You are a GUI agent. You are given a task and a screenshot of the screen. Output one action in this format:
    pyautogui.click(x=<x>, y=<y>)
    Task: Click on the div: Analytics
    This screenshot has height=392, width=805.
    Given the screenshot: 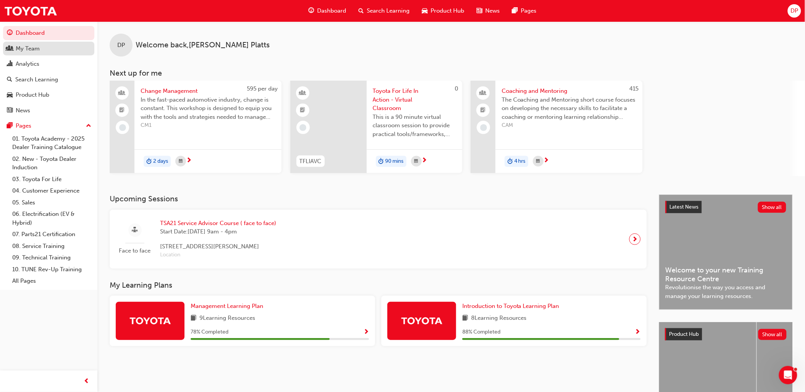 What is the action you would take?
    pyautogui.click(x=28, y=64)
    